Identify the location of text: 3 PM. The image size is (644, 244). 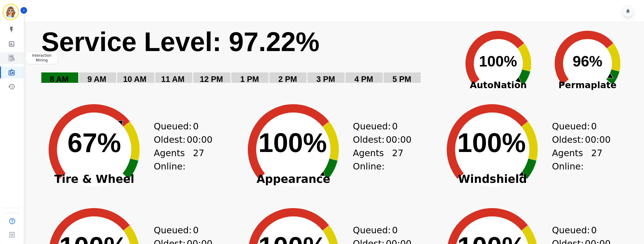
(326, 79).